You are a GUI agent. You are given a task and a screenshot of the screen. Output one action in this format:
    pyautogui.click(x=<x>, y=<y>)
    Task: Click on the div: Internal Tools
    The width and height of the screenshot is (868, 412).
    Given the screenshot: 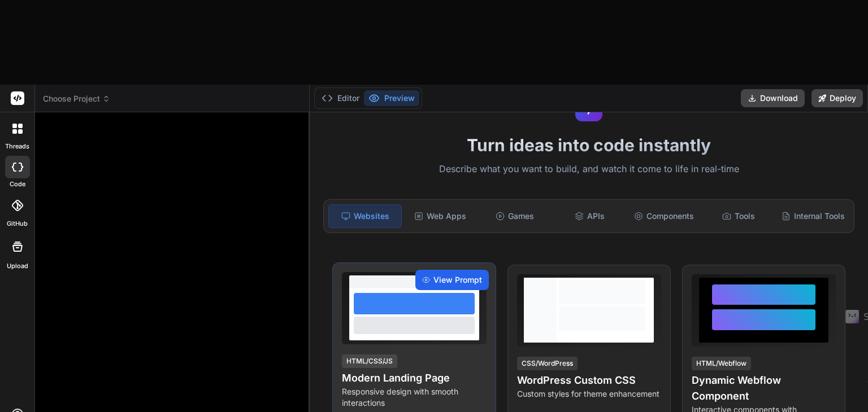 What is the action you would take?
    pyautogui.click(x=813, y=217)
    